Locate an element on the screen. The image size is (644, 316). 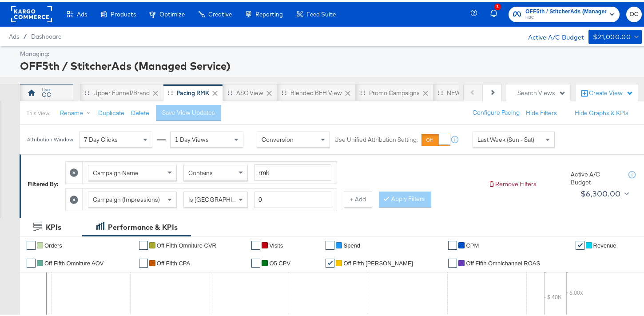
span: HBC is located at coordinates (565, 16).